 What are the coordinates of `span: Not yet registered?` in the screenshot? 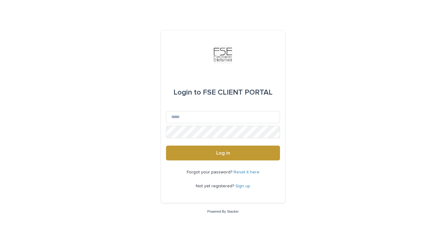 It's located at (215, 186).